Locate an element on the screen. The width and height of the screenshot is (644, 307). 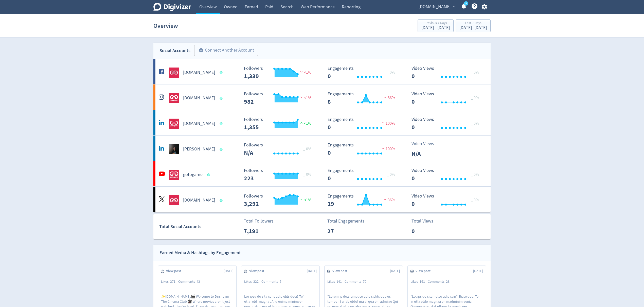
span: expand_more is located at coordinates (454, 7).